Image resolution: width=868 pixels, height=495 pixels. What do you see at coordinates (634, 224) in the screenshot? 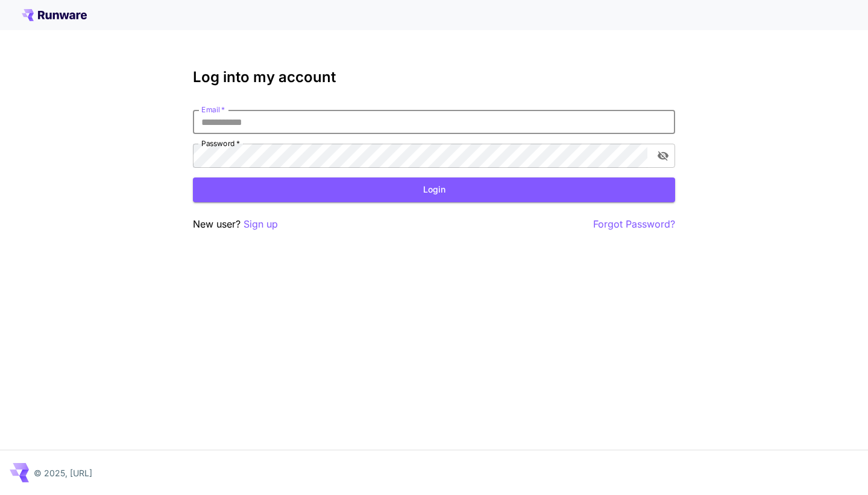
I see `button: Forgot Password?` at bounding box center [634, 224].